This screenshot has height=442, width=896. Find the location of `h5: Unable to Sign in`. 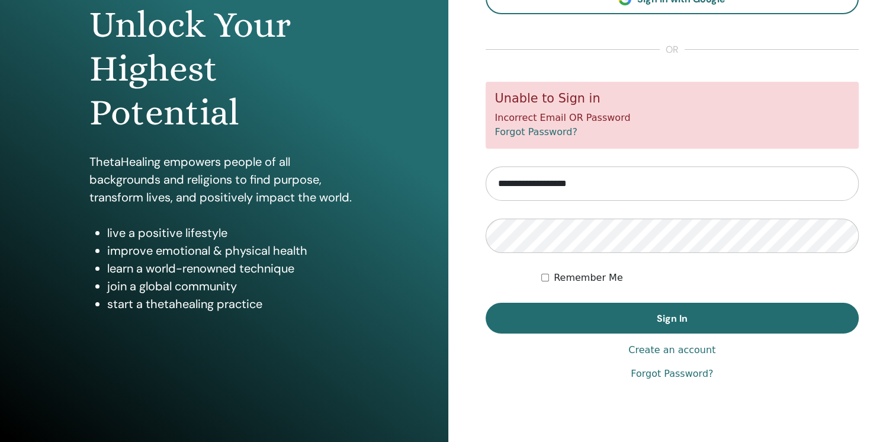

h5: Unable to Sign in is located at coordinates (672, 98).